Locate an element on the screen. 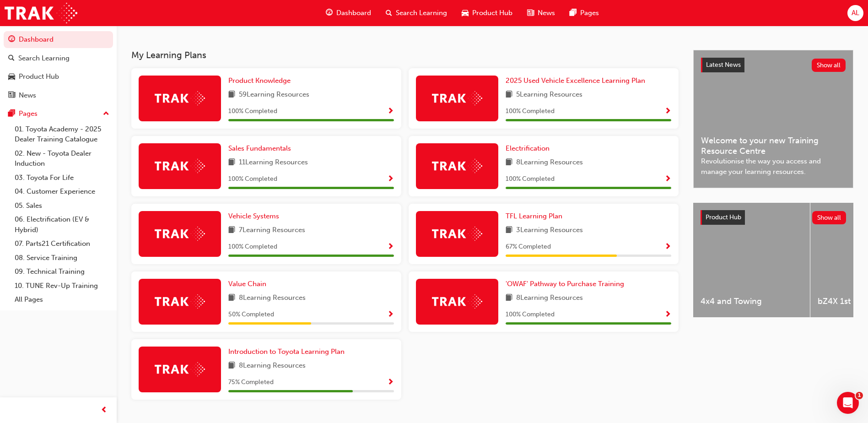 The width and height of the screenshot is (868, 423). a: Dashboard is located at coordinates (58, 40).